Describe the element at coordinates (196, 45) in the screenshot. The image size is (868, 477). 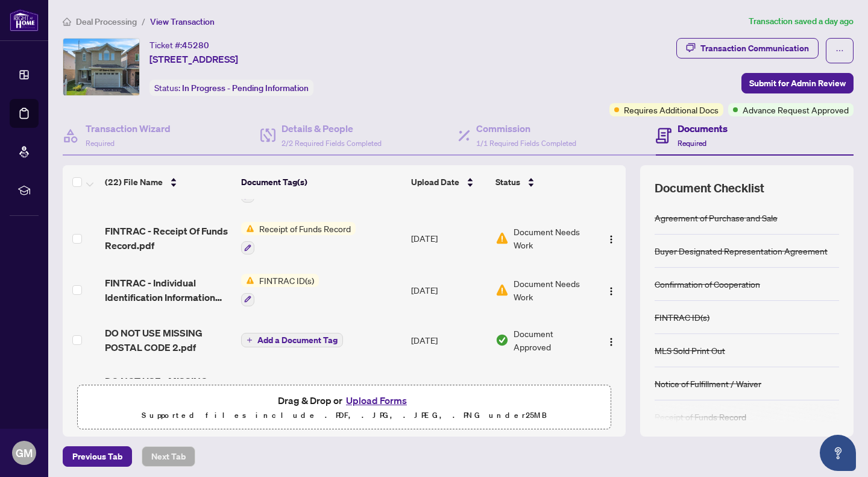
I see `span: 45280` at that location.